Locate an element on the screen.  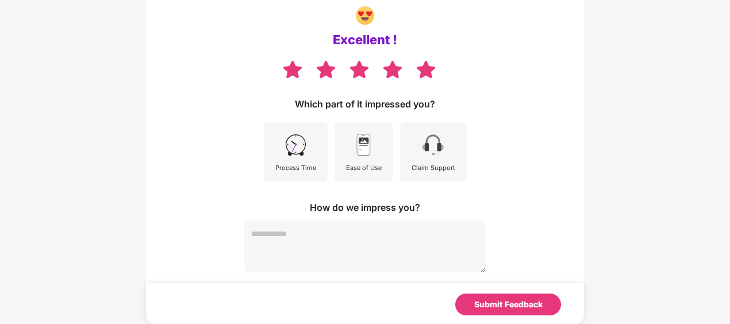
div: How do we impress you? is located at coordinates (365, 208).